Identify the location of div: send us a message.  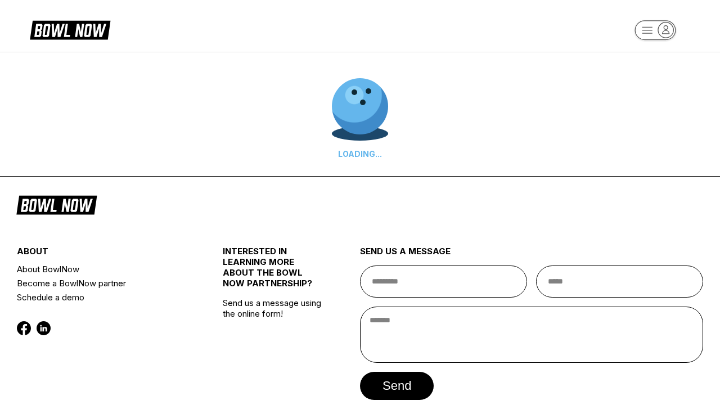
(531, 255).